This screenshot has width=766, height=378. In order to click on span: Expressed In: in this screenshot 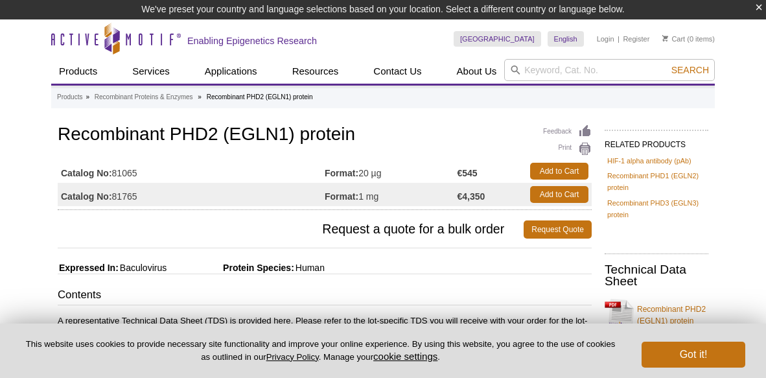, I will do `click(88, 268)`.